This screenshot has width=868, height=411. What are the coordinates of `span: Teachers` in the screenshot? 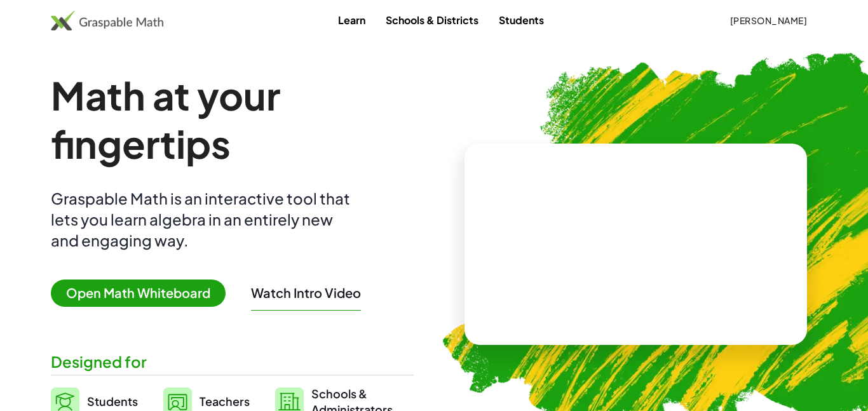 It's located at (224, 401).